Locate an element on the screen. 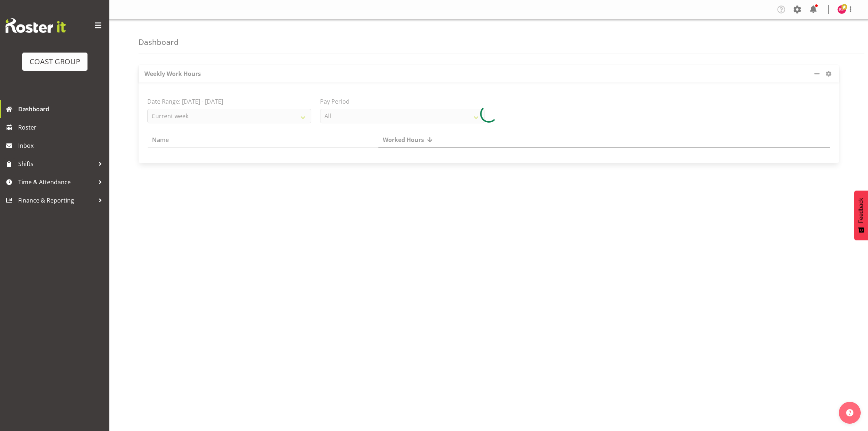 Image resolution: width=868 pixels, height=431 pixels. img: reuben-thomas8009.jpg is located at coordinates (842, 10).